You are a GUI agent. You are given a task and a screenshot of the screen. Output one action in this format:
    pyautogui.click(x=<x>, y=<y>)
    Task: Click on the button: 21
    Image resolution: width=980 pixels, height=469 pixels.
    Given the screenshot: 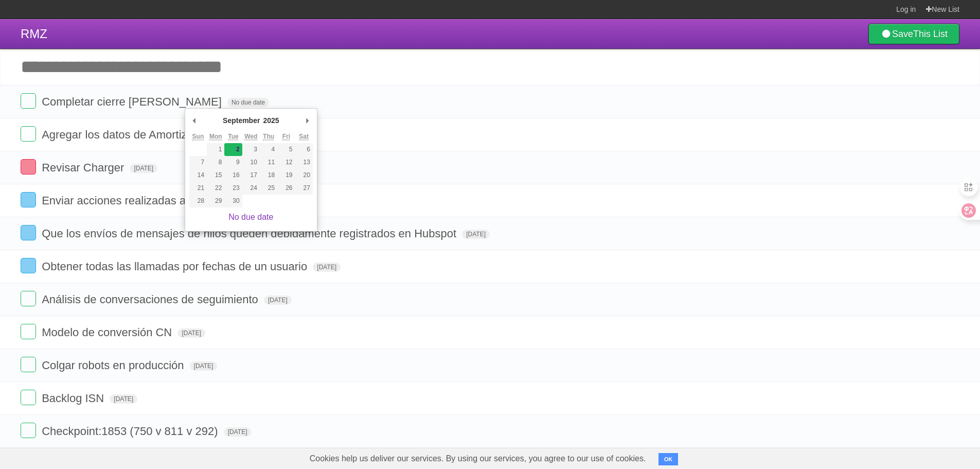 What is the action you would take?
    pyautogui.click(x=198, y=188)
    